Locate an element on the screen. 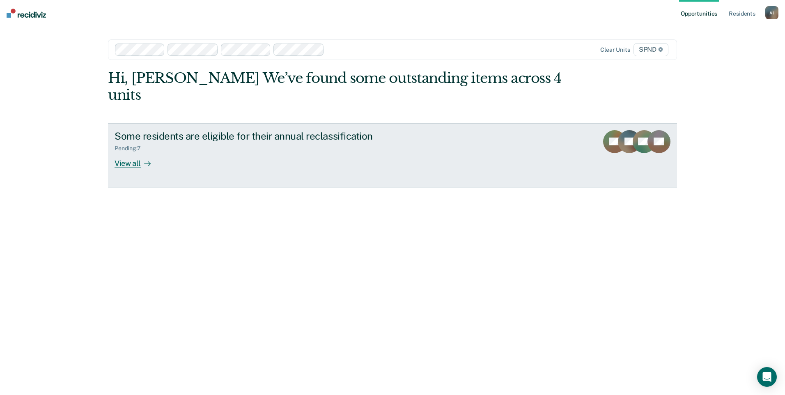  div: Some residents are eligible for their annual reclassification is located at coordinates (259, 136).